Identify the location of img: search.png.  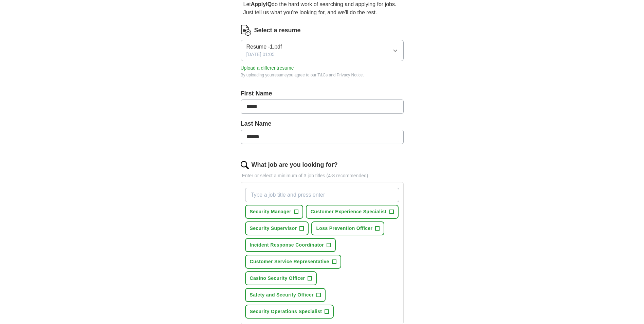
(244, 165).